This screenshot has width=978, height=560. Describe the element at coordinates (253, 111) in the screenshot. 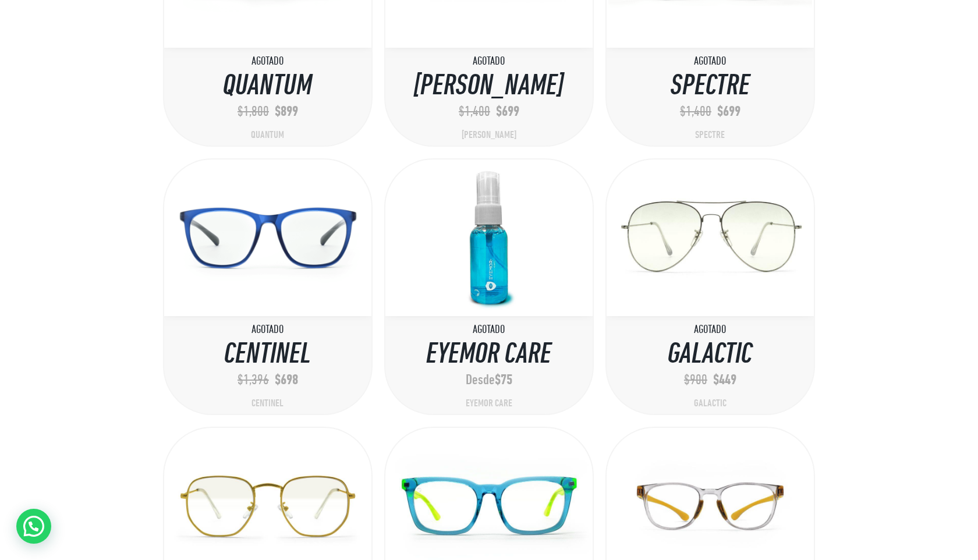

I see `bdi: 1,800` at that location.